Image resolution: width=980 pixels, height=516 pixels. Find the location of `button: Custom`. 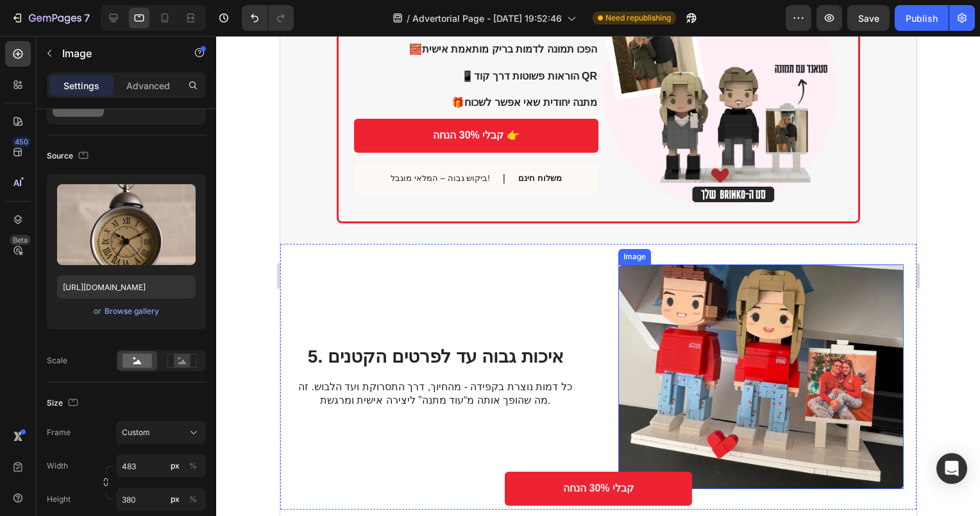

button: Custom is located at coordinates (161, 432).